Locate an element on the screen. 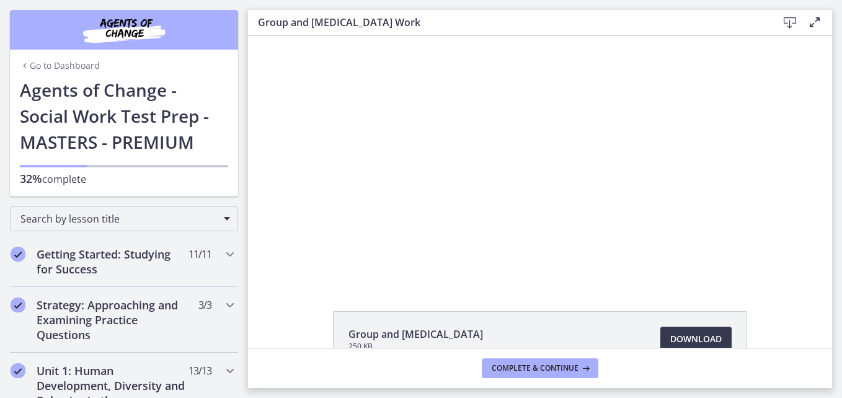 The height and width of the screenshot is (398, 842). span: 32% is located at coordinates (31, 179).